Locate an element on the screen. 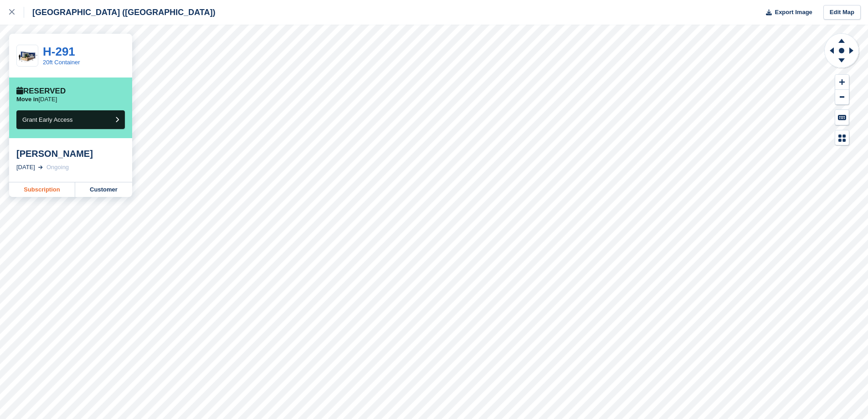 This screenshot has width=868, height=419. div: Ongoing is located at coordinates (58, 167).